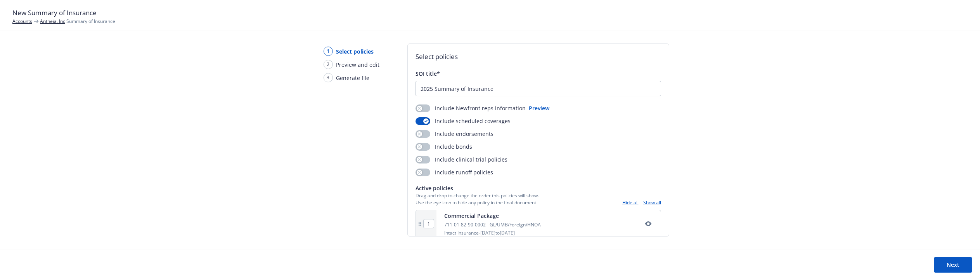 The image size is (980, 280). What do you see at coordinates (538, 57) in the screenshot?
I see `h2: Select policies` at bounding box center [538, 57].